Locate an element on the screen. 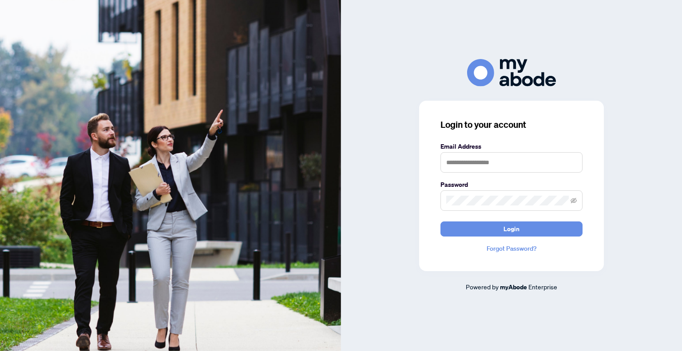 This screenshot has height=351, width=682. span: Enterprise is located at coordinates (542, 287).